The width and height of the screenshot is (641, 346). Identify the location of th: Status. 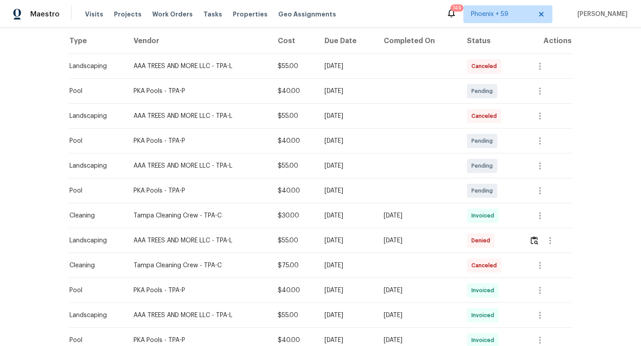
(490, 41).